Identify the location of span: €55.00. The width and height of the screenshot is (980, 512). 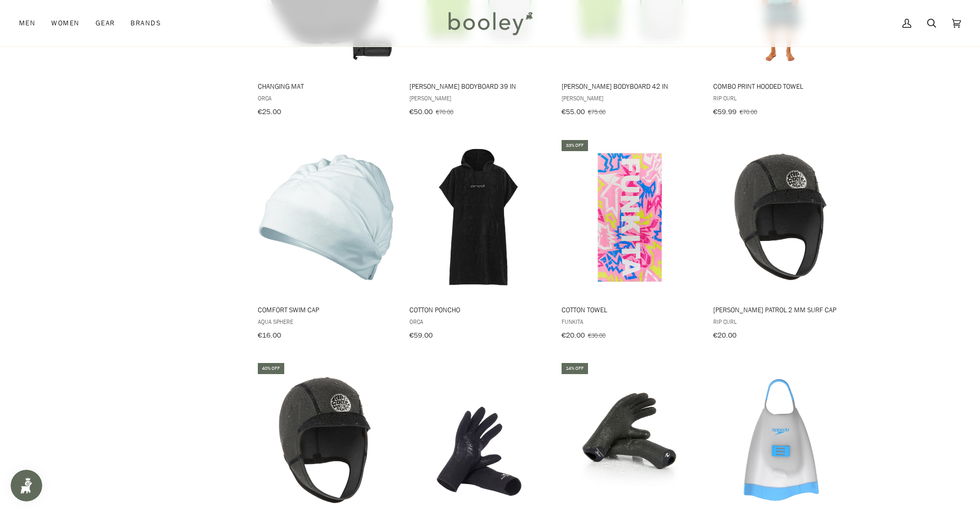
(573, 111).